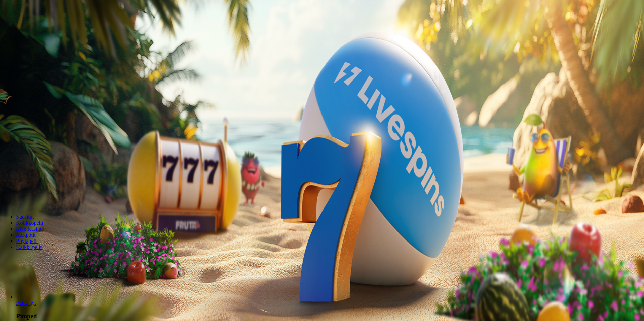 This screenshot has height=321, width=644. What do you see at coordinates (329, 316) in the screenshot?
I see `h3: Pimped` at bounding box center [329, 316].